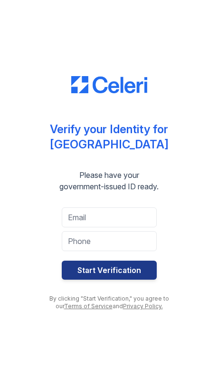  Describe the element at coordinates (109, 270) in the screenshot. I see `button: Start Verification` at that location.